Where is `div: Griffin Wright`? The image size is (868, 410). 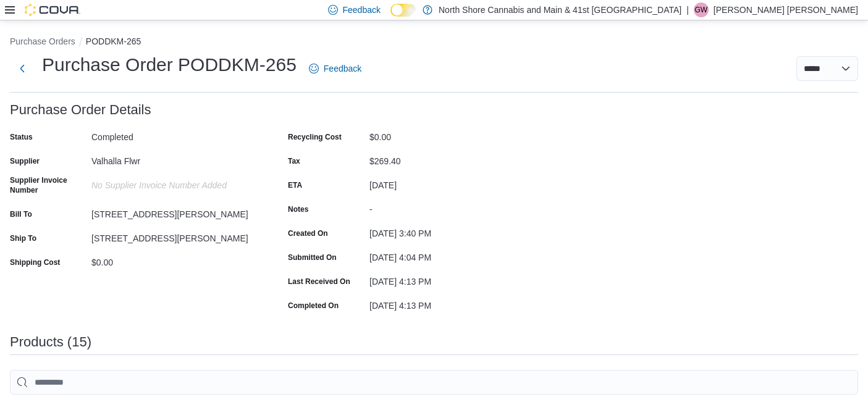
div: Griffin Wright is located at coordinates (702, 10).